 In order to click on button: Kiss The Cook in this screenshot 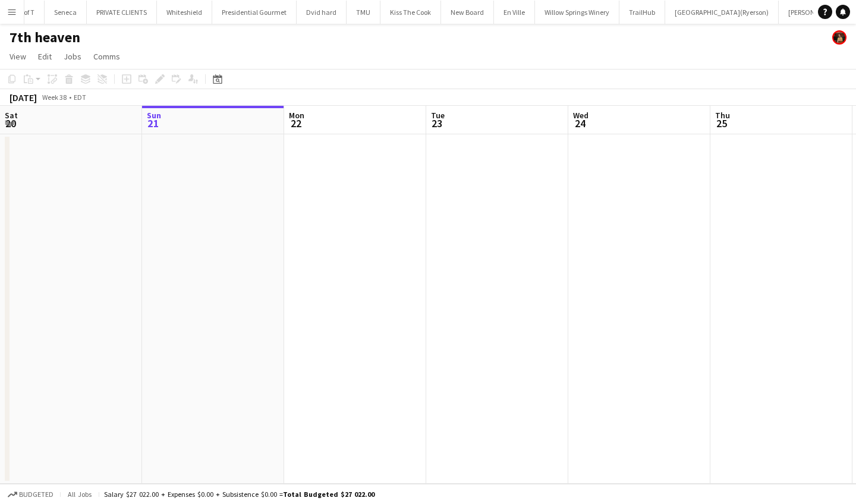, I will do `click(411, 12)`.